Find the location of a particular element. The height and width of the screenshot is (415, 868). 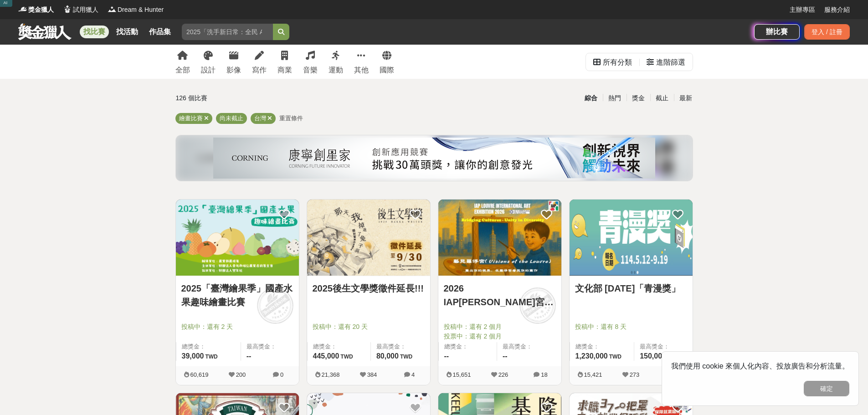

span: 0 is located at coordinates (282, 375).